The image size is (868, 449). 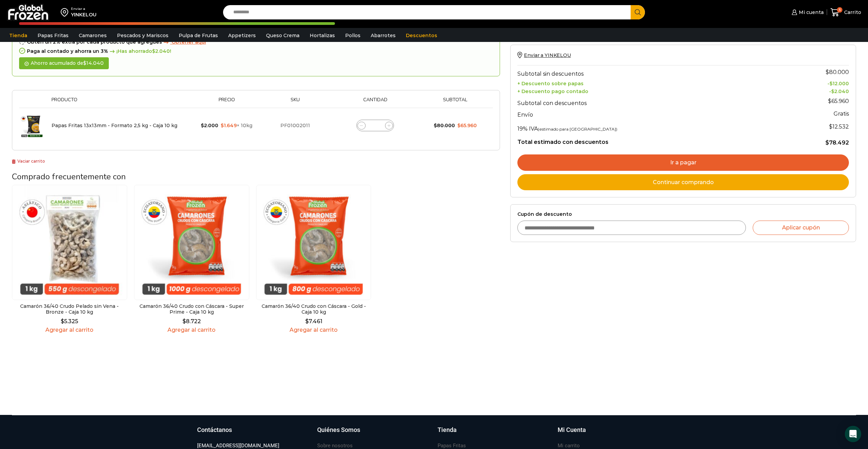 I want to click on span: 5, so click(x=839, y=10).